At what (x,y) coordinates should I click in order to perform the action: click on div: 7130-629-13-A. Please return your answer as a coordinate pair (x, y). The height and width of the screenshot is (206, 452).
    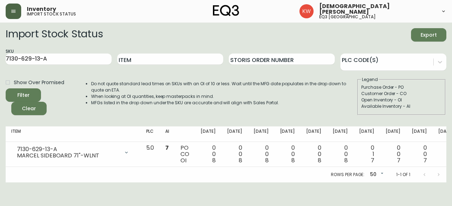
    Looking at the image, I should click on (68, 150).